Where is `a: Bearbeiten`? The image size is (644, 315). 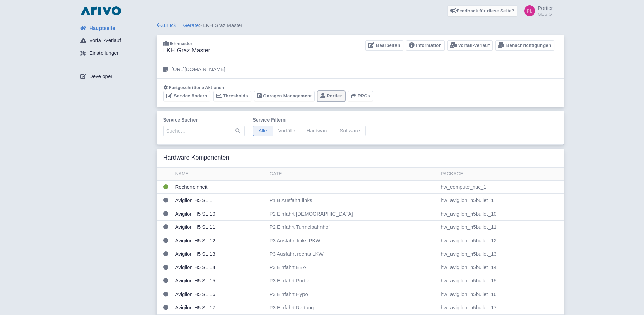
a: Bearbeiten is located at coordinates (384, 46).